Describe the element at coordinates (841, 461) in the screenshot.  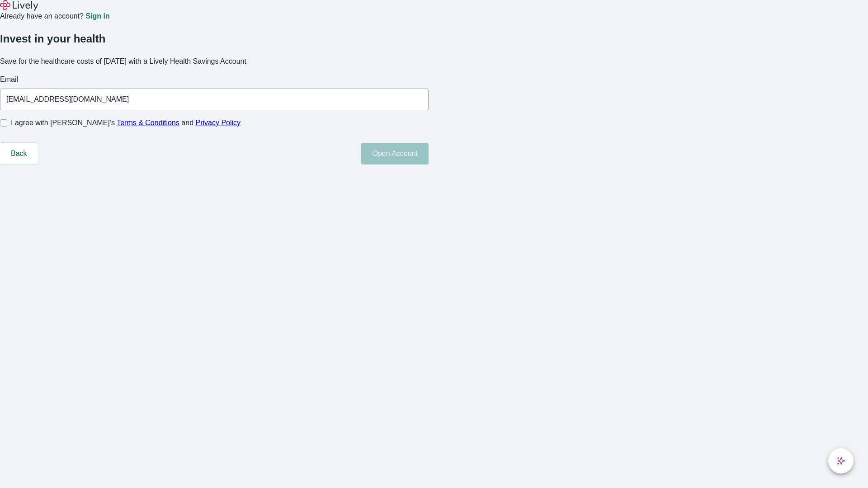
I see `svg: Lively AI Assistant` at that location.